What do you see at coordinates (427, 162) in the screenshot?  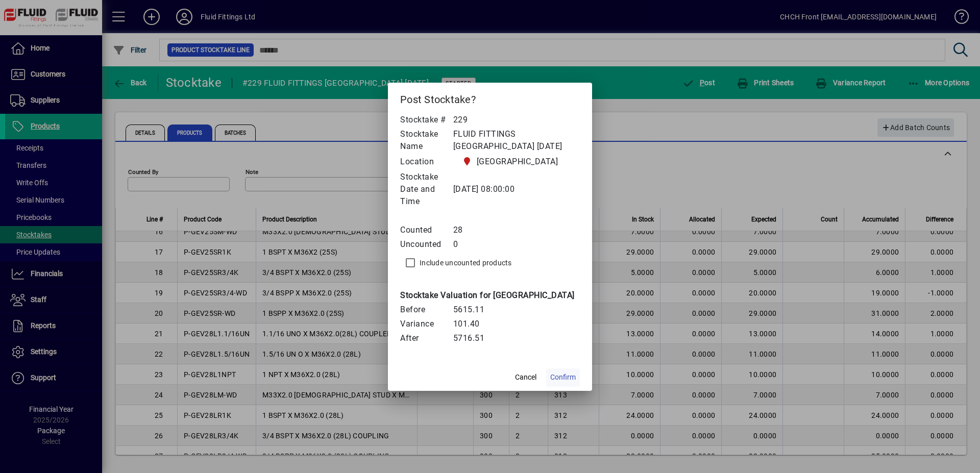 I see `td: Location` at bounding box center [427, 162].